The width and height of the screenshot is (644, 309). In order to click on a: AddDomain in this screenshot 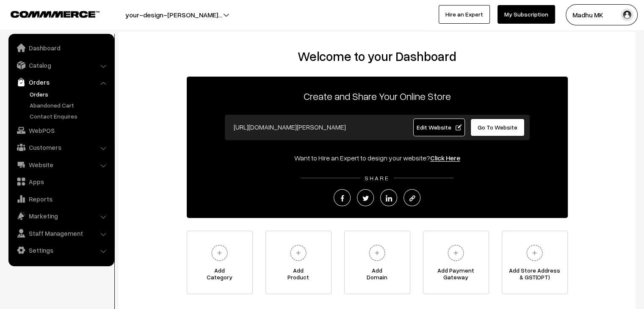, I will do `click(377, 262)`.